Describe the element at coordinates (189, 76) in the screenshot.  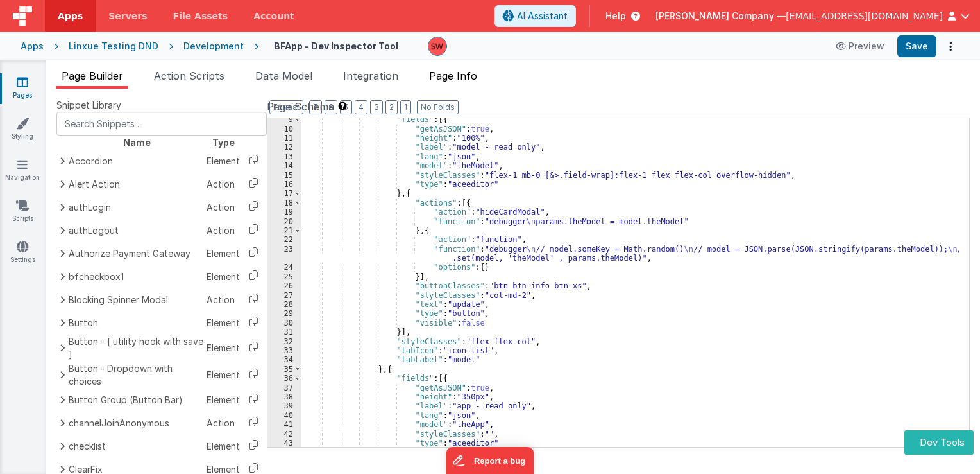
I see `span: Action Scripts` at that location.